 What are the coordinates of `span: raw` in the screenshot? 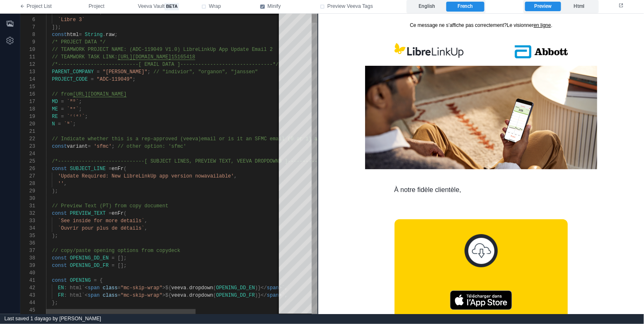 It's located at (110, 35).